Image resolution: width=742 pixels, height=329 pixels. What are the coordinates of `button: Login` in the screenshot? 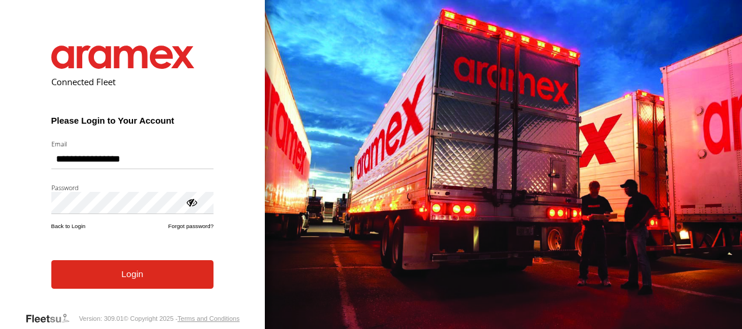 It's located at (132, 274).